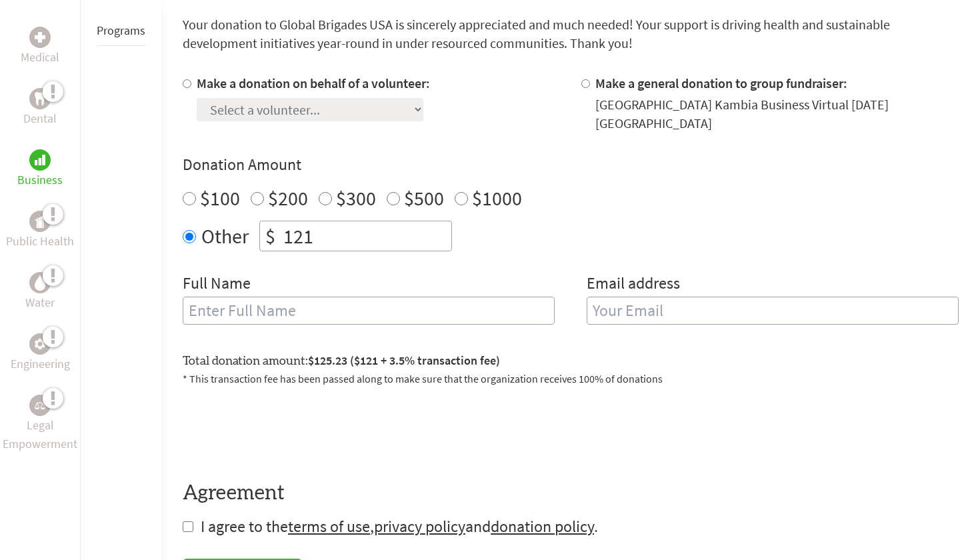 Image resolution: width=980 pixels, height=560 pixels. What do you see at coordinates (570, 379) in the screenshot?
I see `p: * This transaction fee has been passed along to make sure that the organization receives 100% of ...` at bounding box center [570, 379].